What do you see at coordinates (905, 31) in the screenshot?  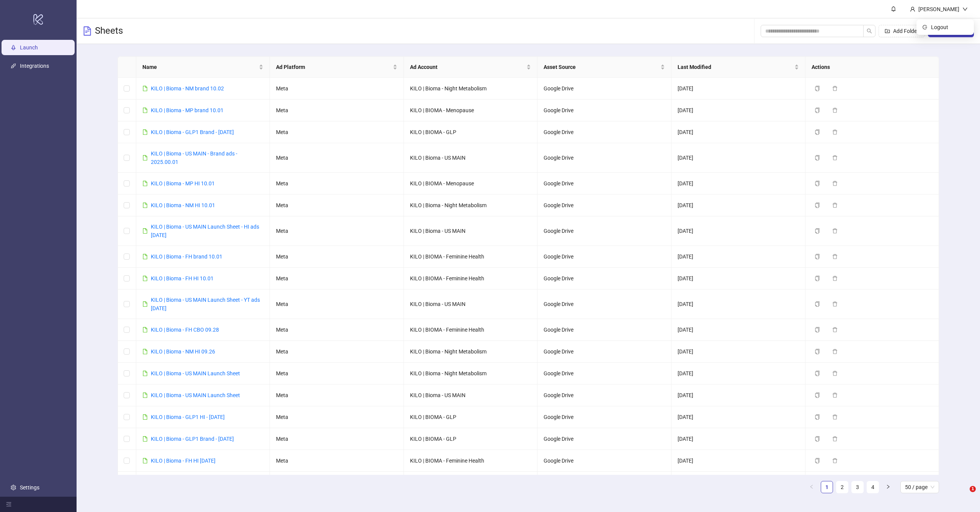 I see `span: Add Folder` at bounding box center [905, 31].